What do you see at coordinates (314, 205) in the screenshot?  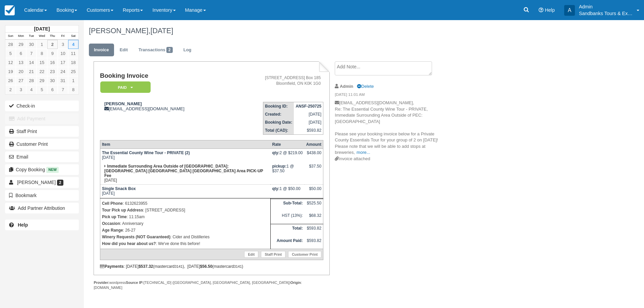 I see `td: $525.50` at bounding box center [314, 205].